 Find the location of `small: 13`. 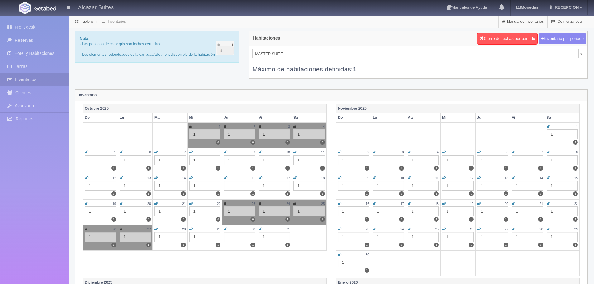

small: 13 is located at coordinates (149, 178).